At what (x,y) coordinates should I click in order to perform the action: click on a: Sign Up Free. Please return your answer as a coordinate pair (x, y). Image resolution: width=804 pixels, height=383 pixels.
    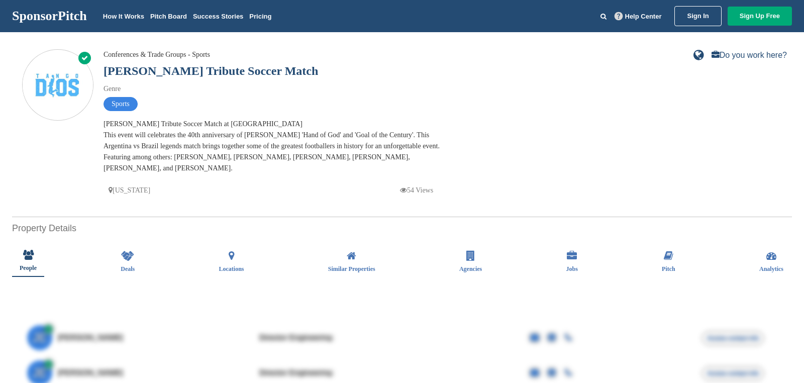
    Looking at the image, I should click on (760, 16).